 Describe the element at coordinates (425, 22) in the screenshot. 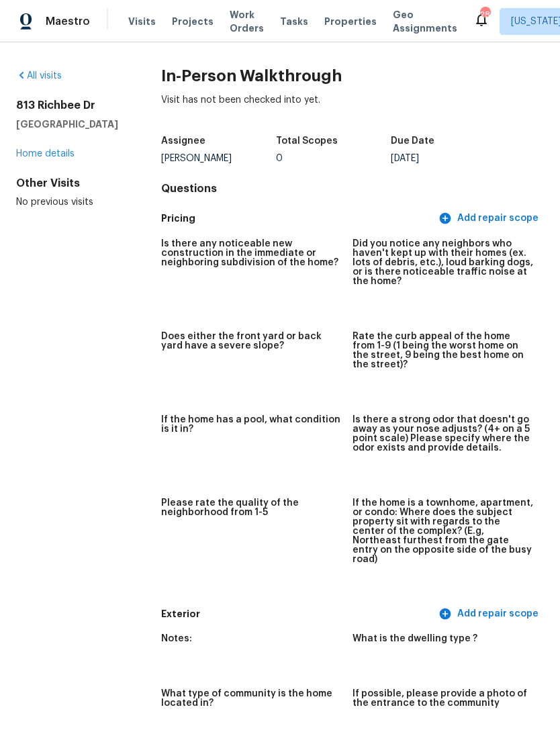

I see `span: Geo Assignments` at that location.